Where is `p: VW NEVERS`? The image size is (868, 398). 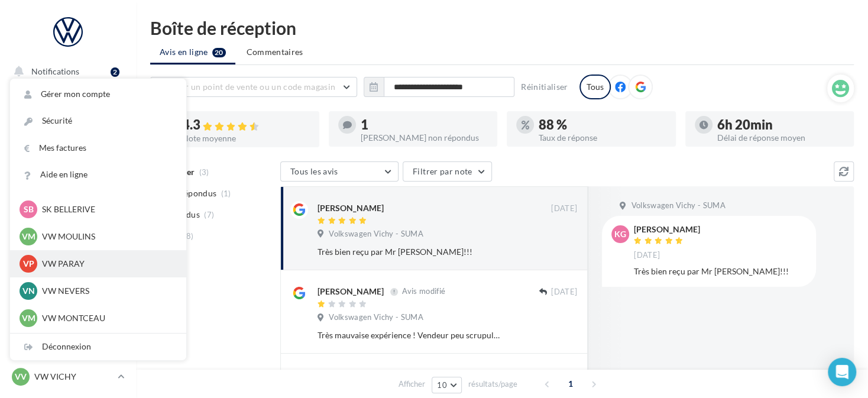 p: VW NEVERS is located at coordinates (107, 291).